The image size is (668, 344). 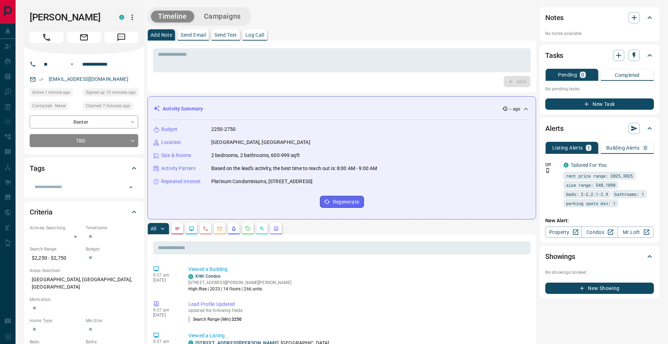 What do you see at coordinates (248, 229) in the screenshot?
I see `svg: Requests` at bounding box center [248, 229].